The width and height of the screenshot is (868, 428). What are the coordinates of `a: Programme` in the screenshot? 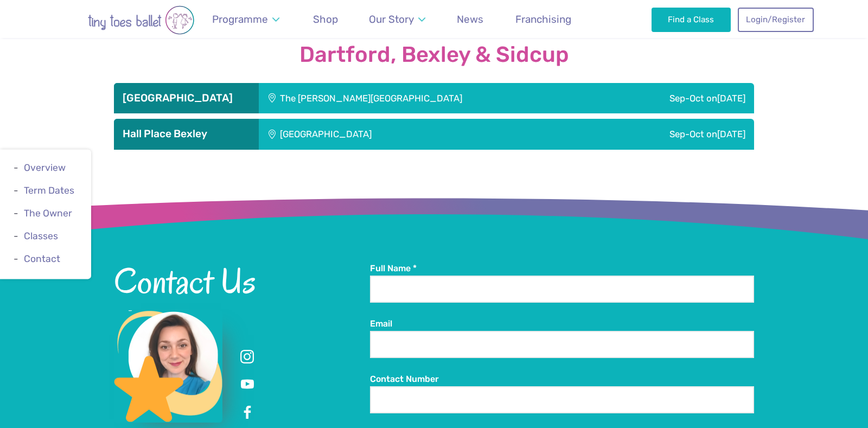 It's located at (245, 19).